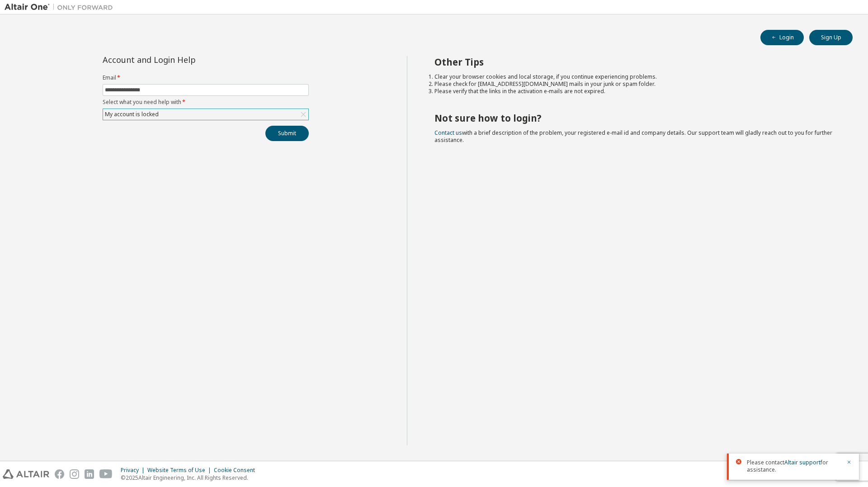 The height and width of the screenshot is (487, 868). What do you see at coordinates (134, 470) in the screenshot?
I see `div: Privacy` at bounding box center [134, 470].